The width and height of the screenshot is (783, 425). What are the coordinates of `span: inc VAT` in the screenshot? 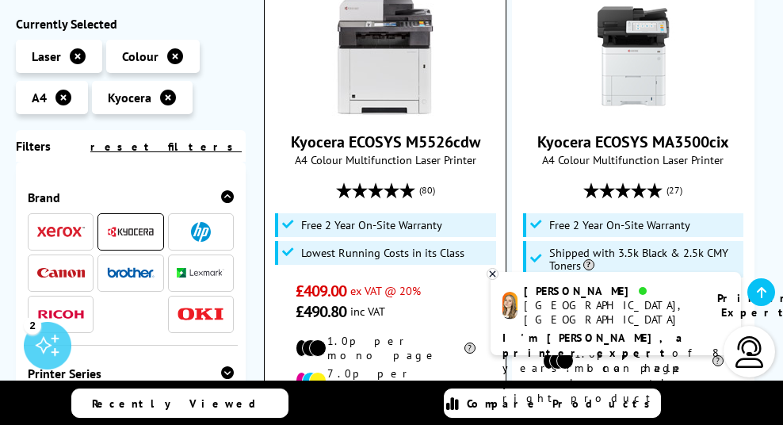 It's located at (368, 311).